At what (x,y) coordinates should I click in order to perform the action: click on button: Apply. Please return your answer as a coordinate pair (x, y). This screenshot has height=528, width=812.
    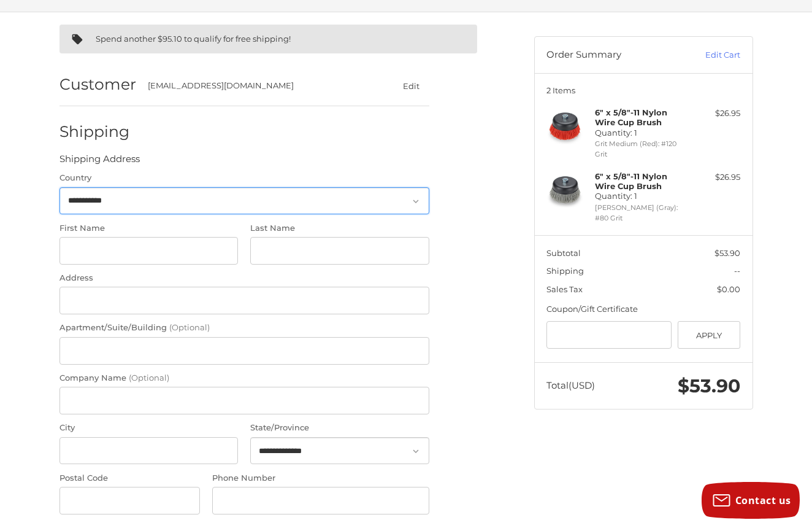
    Looking at the image, I should click on (709, 335).